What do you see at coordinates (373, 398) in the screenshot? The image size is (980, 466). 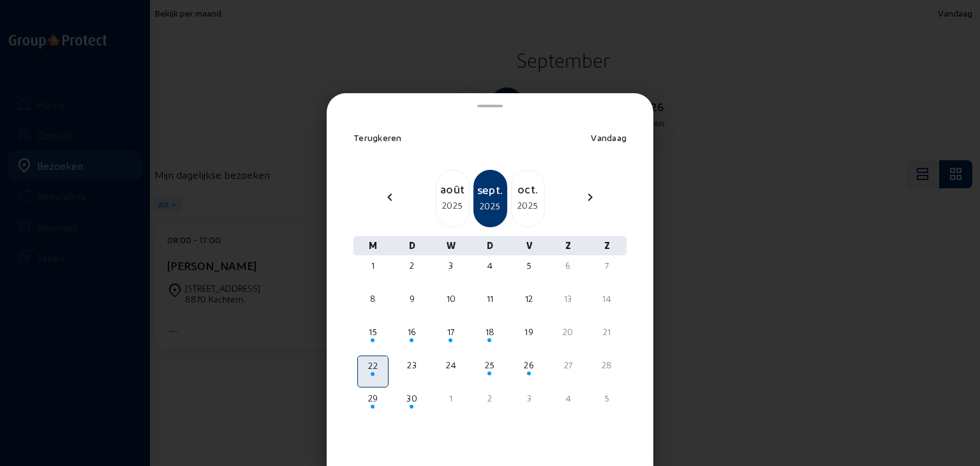 I see `div: 29` at bounding box center [373, 398].